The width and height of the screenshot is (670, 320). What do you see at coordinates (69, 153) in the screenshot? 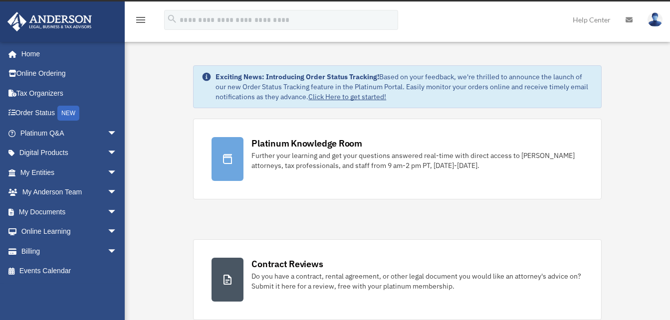
I see `a: Digital Productsarrow_drop_down` at bounding box center [69, 153].